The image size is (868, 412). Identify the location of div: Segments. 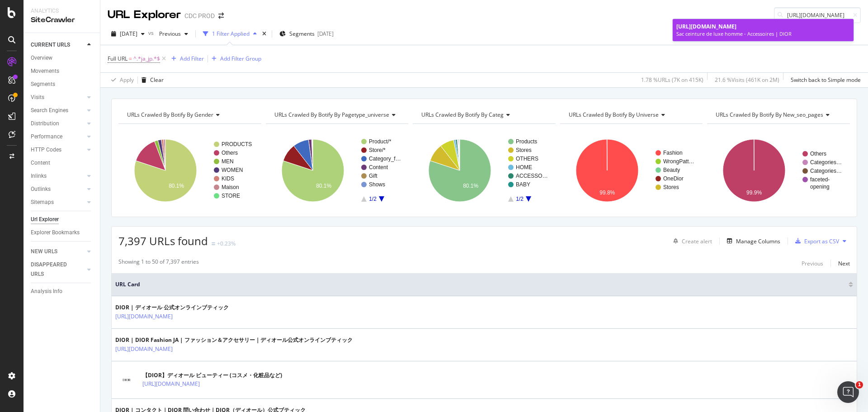
(43, 84).